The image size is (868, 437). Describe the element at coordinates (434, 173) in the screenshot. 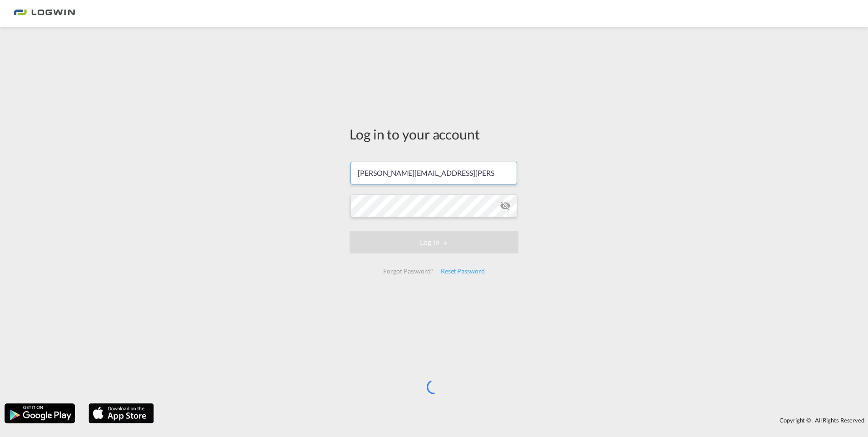

I see `input: Enter email/phone number` at that location.